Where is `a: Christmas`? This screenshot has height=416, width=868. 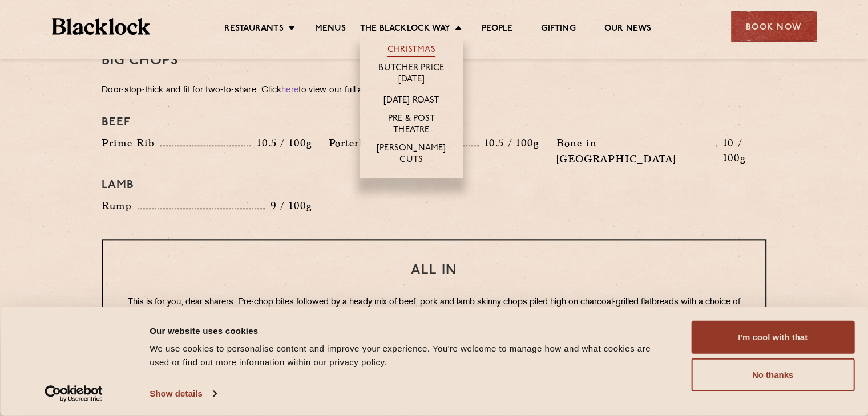 a: Christmas is located at coordinates (411, 51).